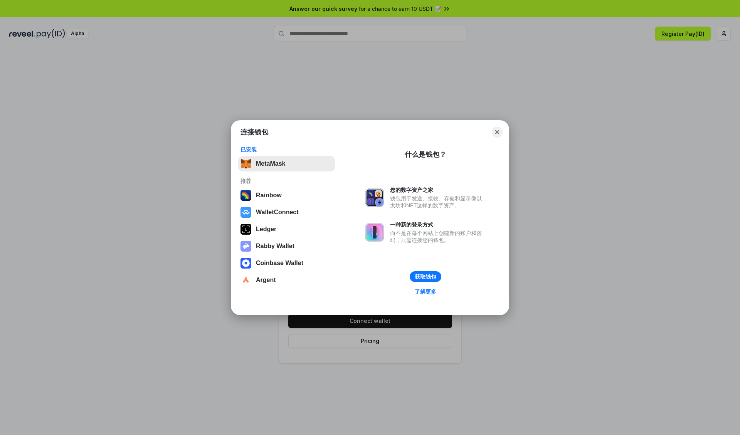 The image size is (740, 435). I want to click on div: Ledger, so click(266, 229).